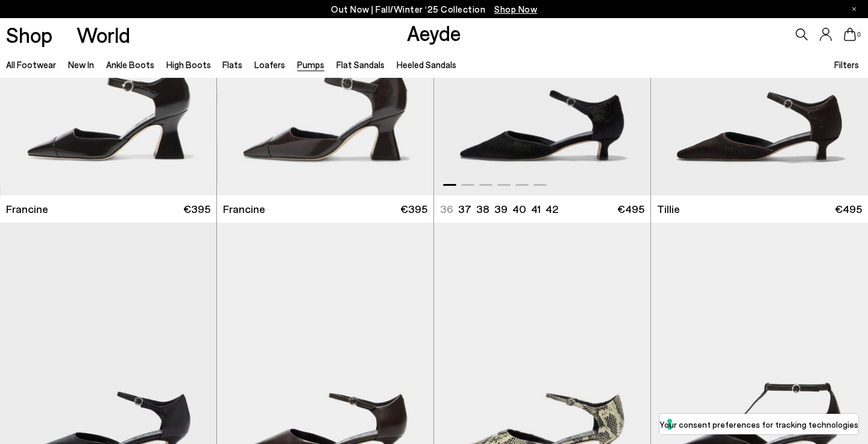 The image size is (868, 444). What do you see at coordinates (30, 64) in the screenshot?
I see `a: All Footwear` at bounding box center [30, 64].